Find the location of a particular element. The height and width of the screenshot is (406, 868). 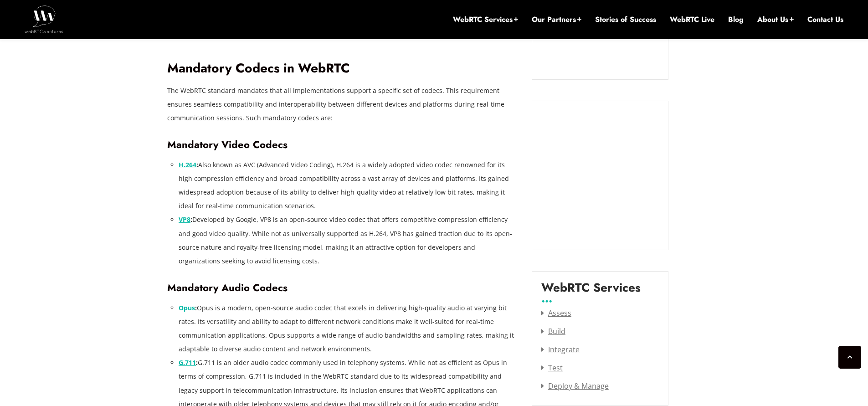

a: G.711 is located at coordinates (188, 362).